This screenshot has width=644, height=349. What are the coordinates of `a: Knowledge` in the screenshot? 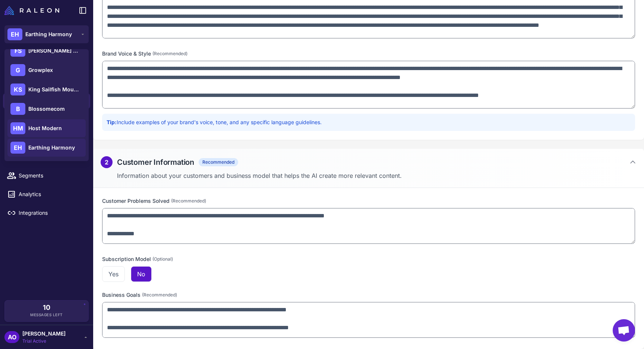 It's located at (46, 101).